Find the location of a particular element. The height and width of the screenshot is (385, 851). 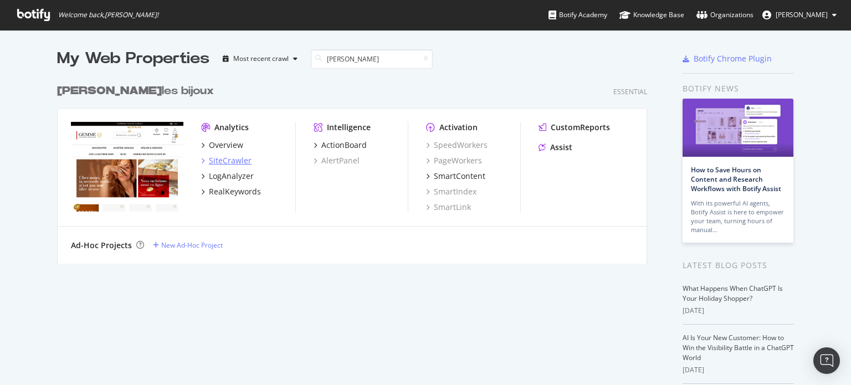

div: Botify Chrome Plugin is located at coordinates (733, 59).